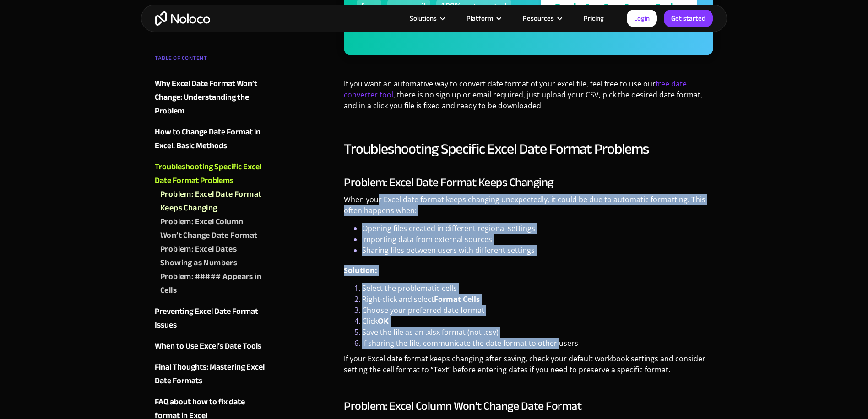 The width and height of the screenshot is (868, 419). I want to click on div: How to Change Date Format in Excel: Basic Methods, so click(210, 139).